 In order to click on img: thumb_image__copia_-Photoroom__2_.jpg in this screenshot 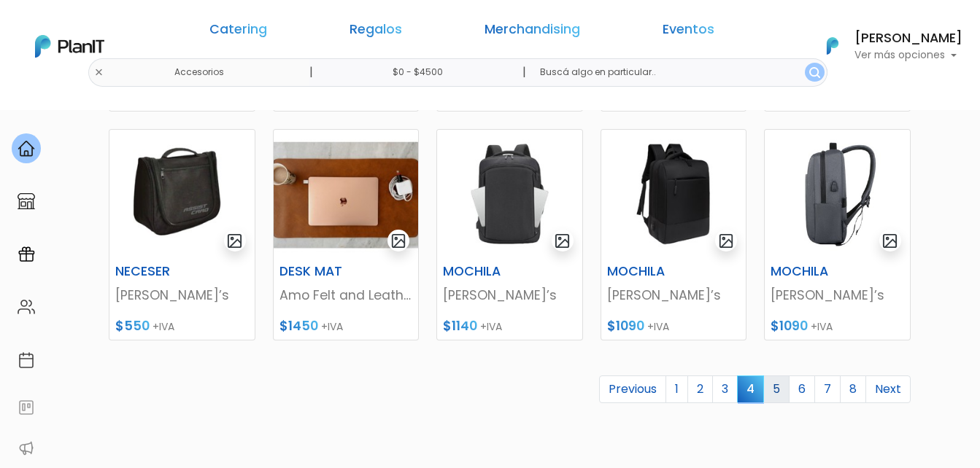, I will do `click(181, 194)`.